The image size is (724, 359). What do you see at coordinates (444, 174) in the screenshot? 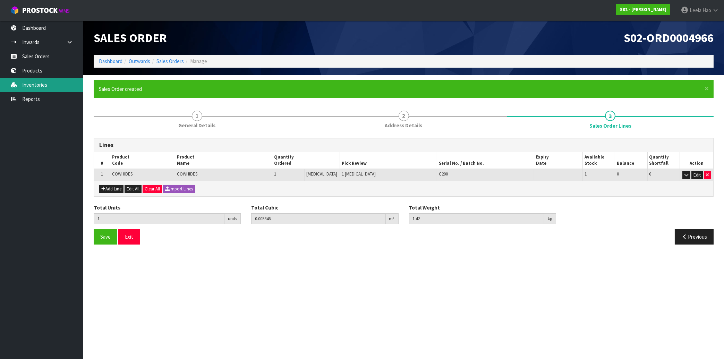
I see `span: C200` at bounding box center [444, 174].